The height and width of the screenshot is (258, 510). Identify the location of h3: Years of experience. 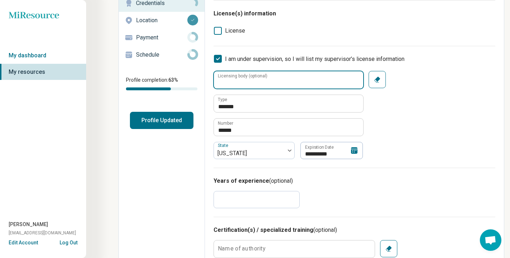
(354, 181).